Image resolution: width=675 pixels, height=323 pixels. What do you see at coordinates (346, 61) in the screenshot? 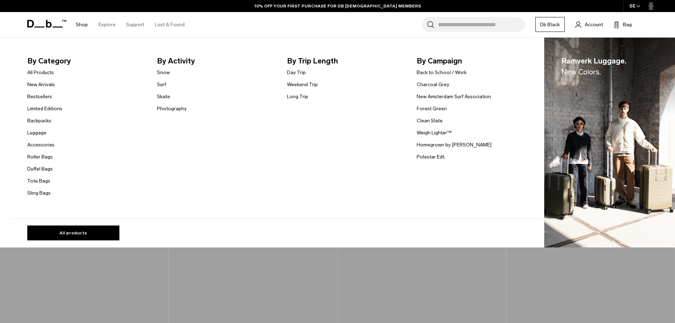
I see `span: By Trip Length` at bounding box center [346, 61].